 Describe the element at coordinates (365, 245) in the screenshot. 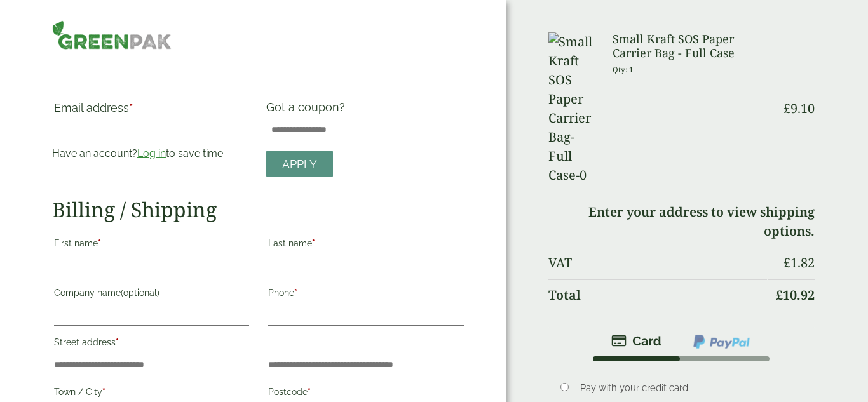

I see `label: Last name` at that location.